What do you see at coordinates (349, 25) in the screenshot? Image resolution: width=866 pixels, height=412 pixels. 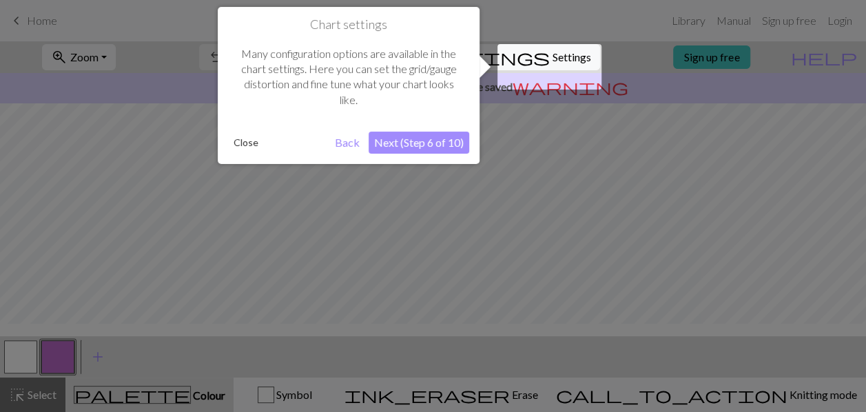 I see `h1: Chart settings` at bounding box center [349, 25].